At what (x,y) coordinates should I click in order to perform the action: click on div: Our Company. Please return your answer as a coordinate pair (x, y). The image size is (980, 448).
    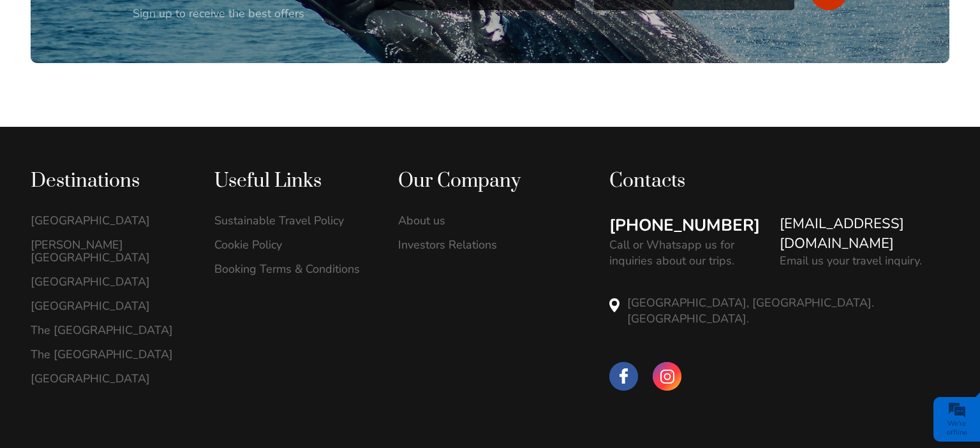
    Looking at the image, I should click on (477, 181).